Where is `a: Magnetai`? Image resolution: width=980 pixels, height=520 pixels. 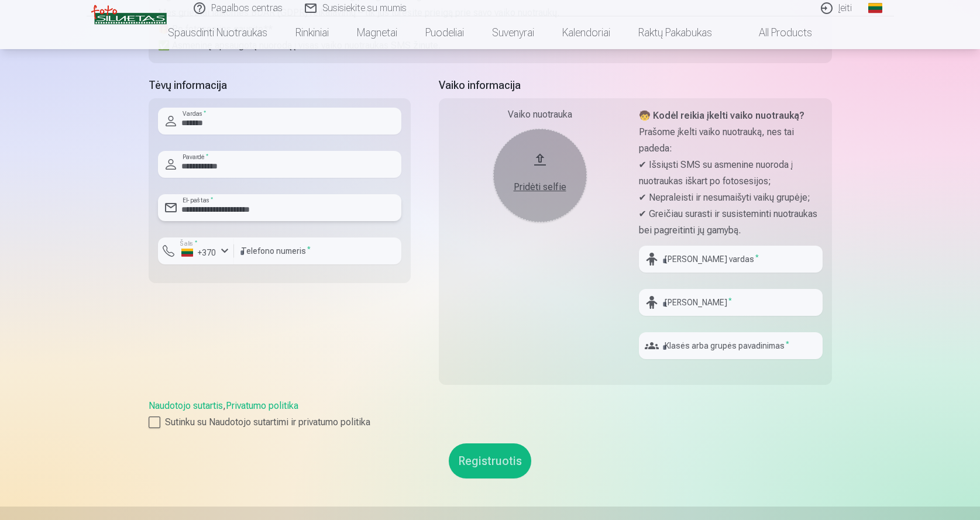
a: Magnetai is located at coordinates (377, 32).